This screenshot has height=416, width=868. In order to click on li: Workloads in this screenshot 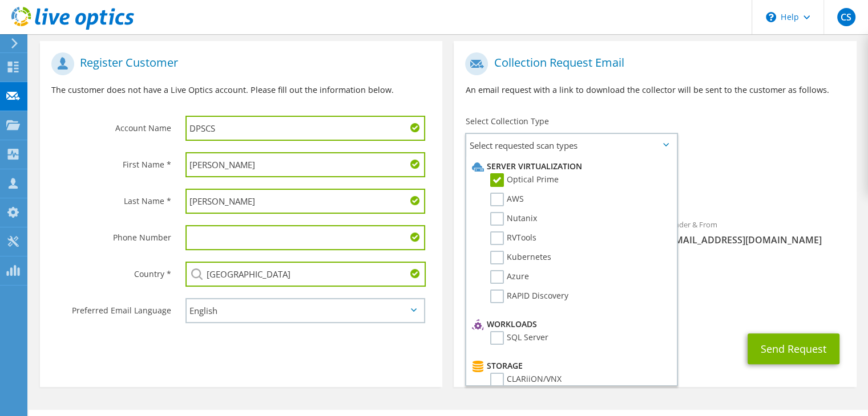, I will do `click(570, 324)`.